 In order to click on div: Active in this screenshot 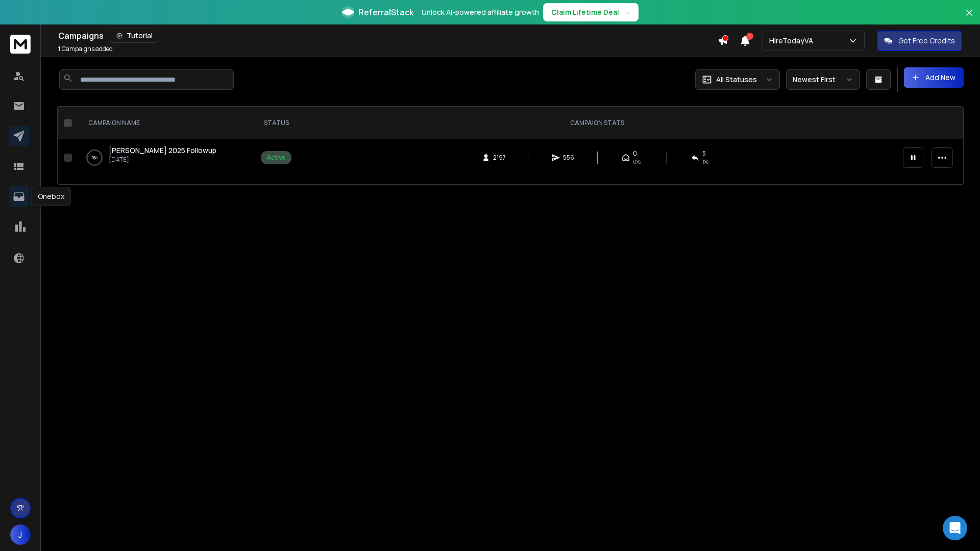, I will do `click(276, 157)`.